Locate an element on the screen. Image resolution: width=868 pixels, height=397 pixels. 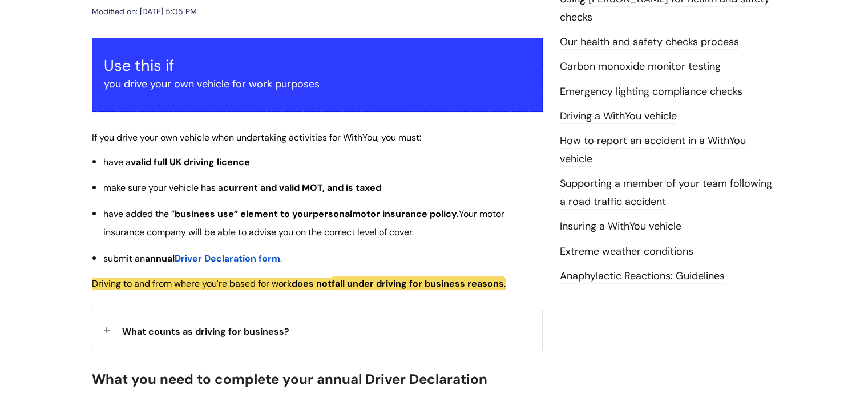
span: does not is located at coordinates (311, 283).